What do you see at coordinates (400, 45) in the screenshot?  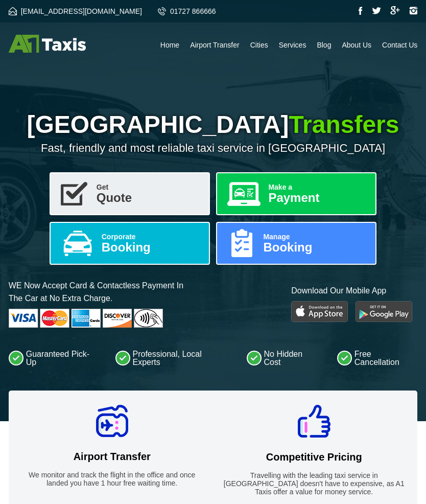 I see `a: Contact Us` at bounding box center [400, 45].